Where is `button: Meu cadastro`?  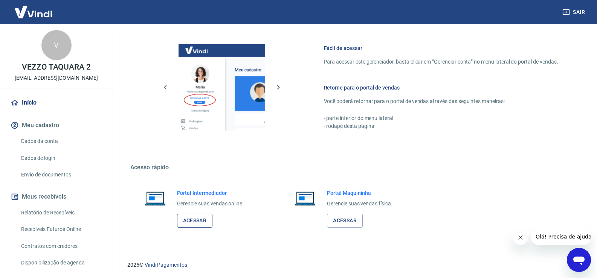 button: Meu cadastro is located at coordinates (56, 125).